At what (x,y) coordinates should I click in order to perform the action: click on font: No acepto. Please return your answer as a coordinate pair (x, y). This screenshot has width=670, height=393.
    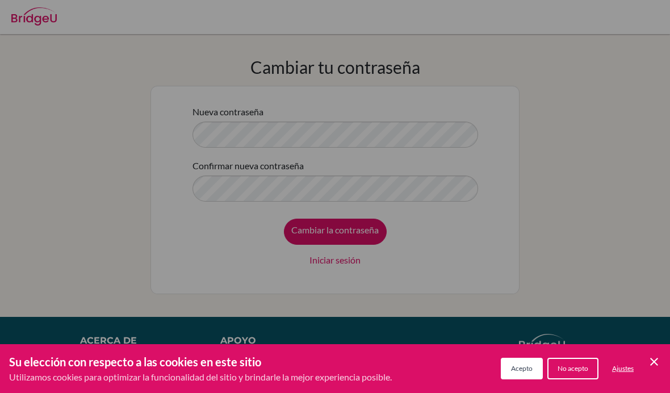
    Looking at the image, I should click on (573, 368).